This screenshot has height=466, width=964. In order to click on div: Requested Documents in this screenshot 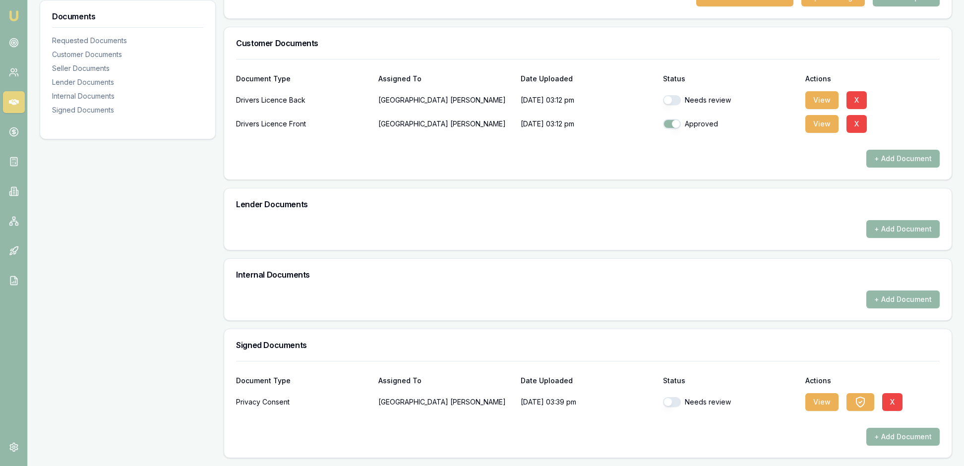, I will do `click(127, 41)`.